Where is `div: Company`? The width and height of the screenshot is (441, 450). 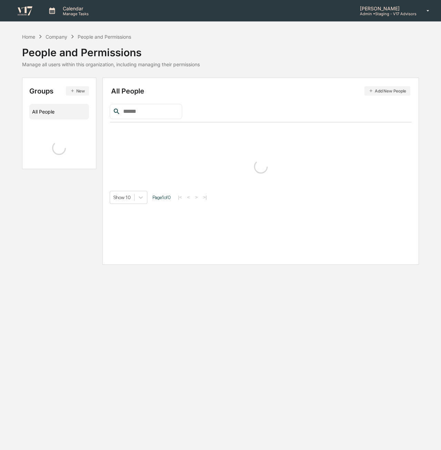 div: Company is located at coordinates (56, 37).